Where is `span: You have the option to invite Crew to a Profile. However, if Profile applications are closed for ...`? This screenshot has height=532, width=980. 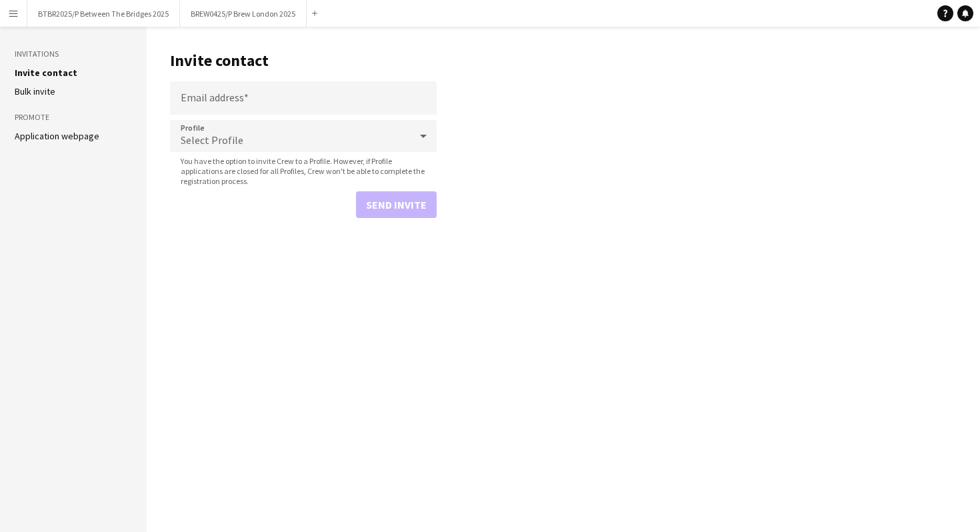 span: You have the option to invite Crew to a Profile. However, if Profile applications are closed for ... is located at coordinates (303, 171).